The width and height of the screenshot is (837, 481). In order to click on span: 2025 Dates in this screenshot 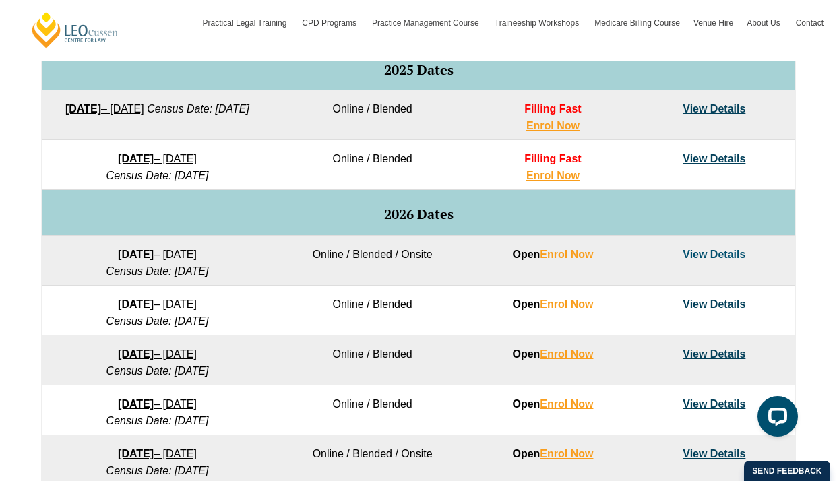, I will do `click(419, 69)`.